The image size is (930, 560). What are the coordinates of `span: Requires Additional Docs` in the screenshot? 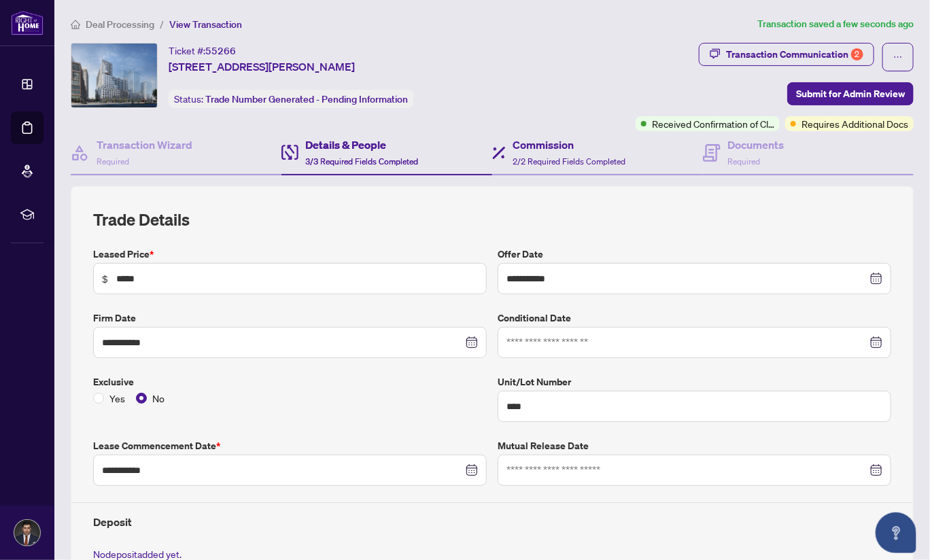 It's located at (855, 123).